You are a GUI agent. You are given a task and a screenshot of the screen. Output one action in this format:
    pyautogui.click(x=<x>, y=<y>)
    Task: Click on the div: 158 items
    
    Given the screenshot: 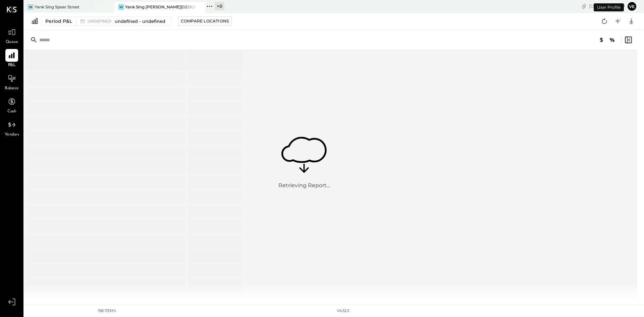 What is the action you would take?
    pyautogui.click(x=107, y=311)
    